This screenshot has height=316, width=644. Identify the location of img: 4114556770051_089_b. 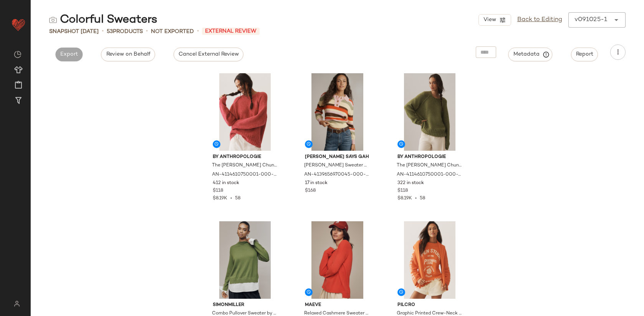
(430, 260).